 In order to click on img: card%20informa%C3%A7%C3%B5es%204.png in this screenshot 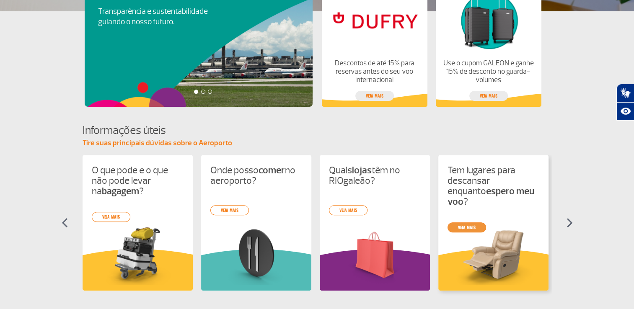, I will do `click(493, 255)`.